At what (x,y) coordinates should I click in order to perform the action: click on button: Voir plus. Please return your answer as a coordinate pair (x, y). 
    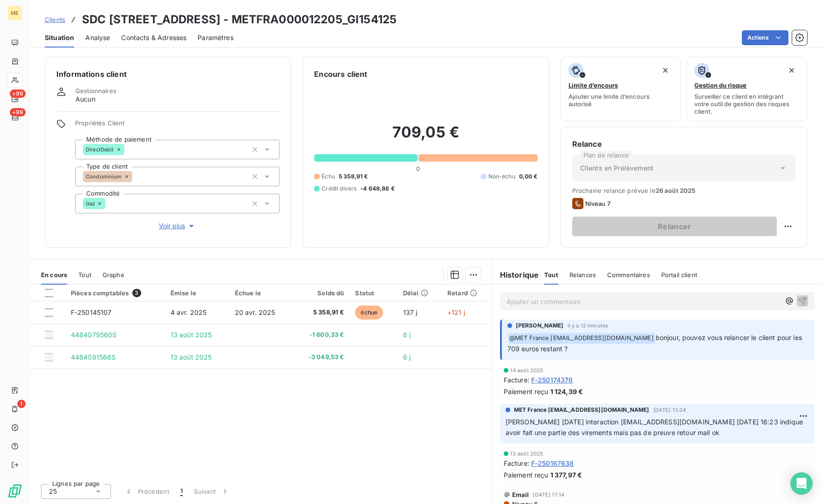
    Looking at the image, I should click on (177, 226).